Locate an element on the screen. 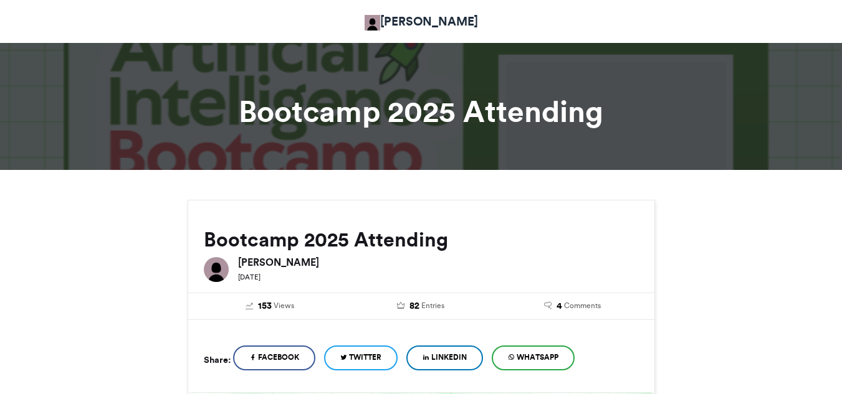 This screenshot has width=842, height=394. a: Twitter is located at coordinates (361, 358).